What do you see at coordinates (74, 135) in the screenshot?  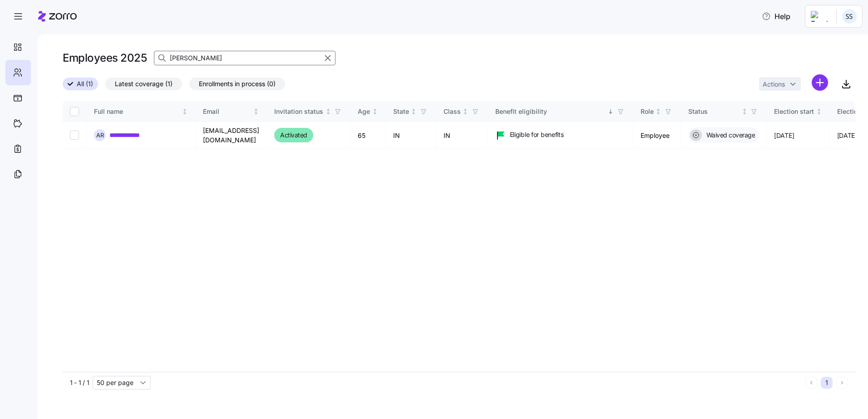 I see `input: Select record 1` at bounding box center [74, 135].